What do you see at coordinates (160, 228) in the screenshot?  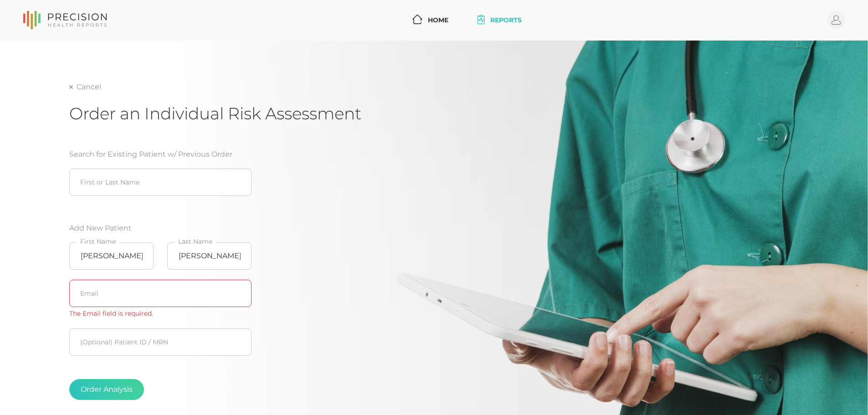 I see `label: Add New Patient` at bounding box center [160, 228].